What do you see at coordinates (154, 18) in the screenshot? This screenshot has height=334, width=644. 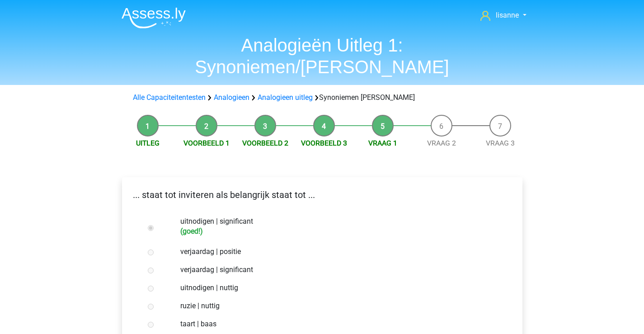 I see `img: Assessly` at bounding box center [154, 18].